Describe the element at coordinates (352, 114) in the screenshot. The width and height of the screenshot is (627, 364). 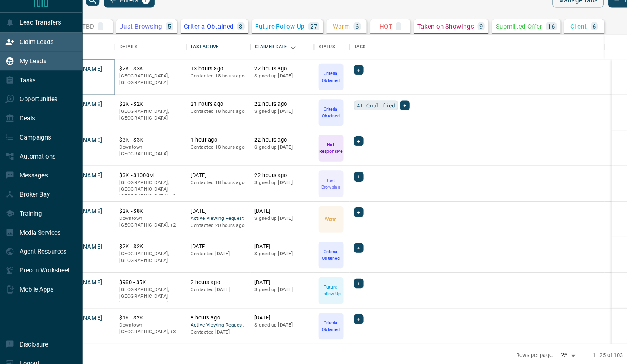
I see `span: AI Qualified` at that location.